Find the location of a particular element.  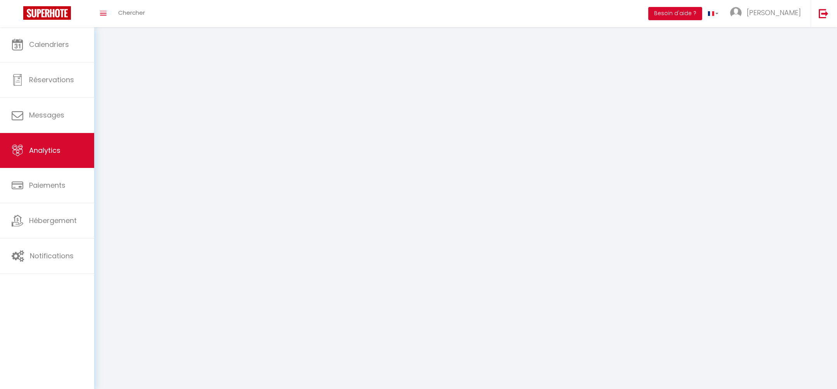

span: Réservations is located at coordinates (52, 79).